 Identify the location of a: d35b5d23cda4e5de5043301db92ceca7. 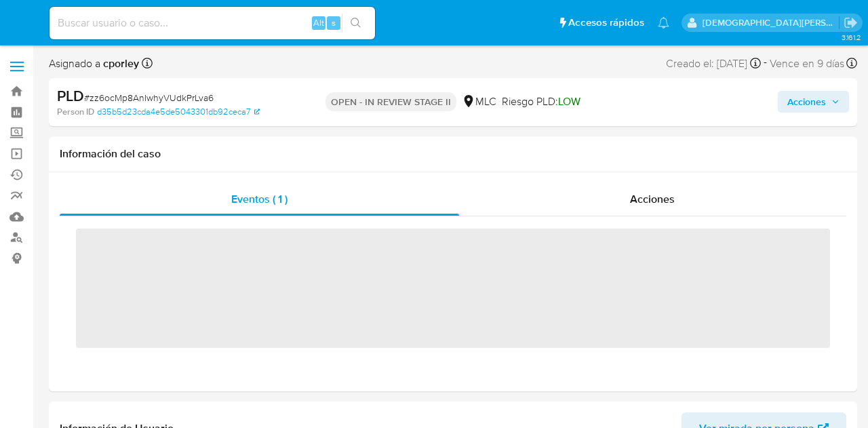
(178, 112).